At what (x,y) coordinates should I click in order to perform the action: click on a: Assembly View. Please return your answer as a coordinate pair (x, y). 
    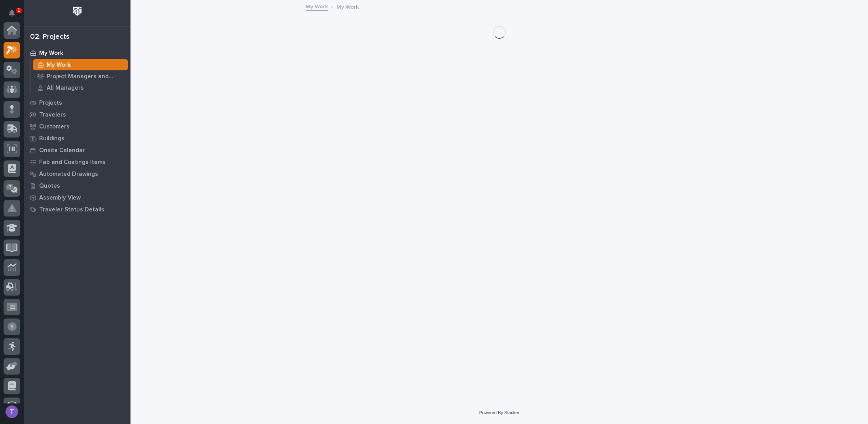
    Looking at the image, I should click on (77, 197).